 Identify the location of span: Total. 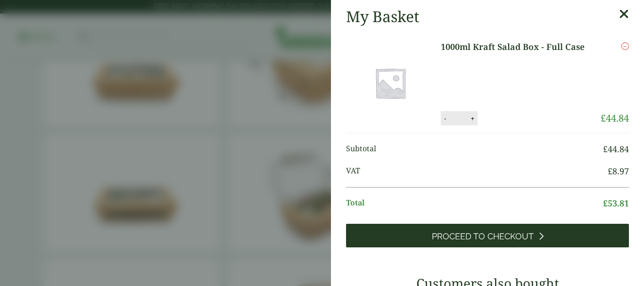
(474, 203).